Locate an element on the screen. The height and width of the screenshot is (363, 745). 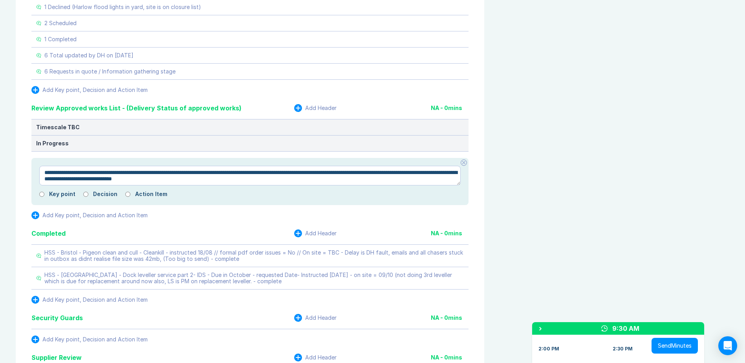
div: Timescale TBC is located at coordinates (250, 127).